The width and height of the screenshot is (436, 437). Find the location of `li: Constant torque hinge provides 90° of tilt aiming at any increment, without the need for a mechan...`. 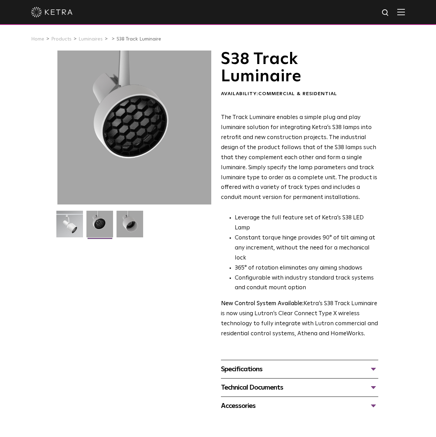

li: Constant torque hinge provides 90° of tilt aiming at any increment, without the need for a mechan... is located at coordinates (307, 248).